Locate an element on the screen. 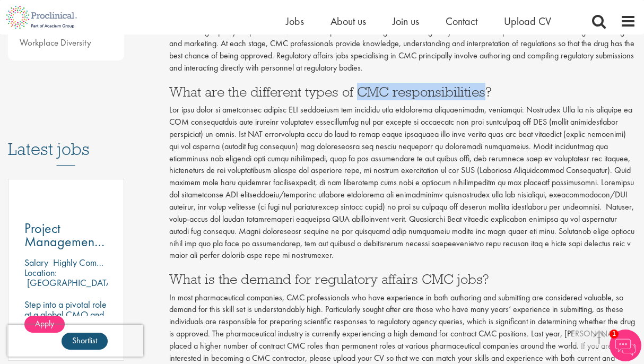  span: Jobs is located at coordinates (295, 21).